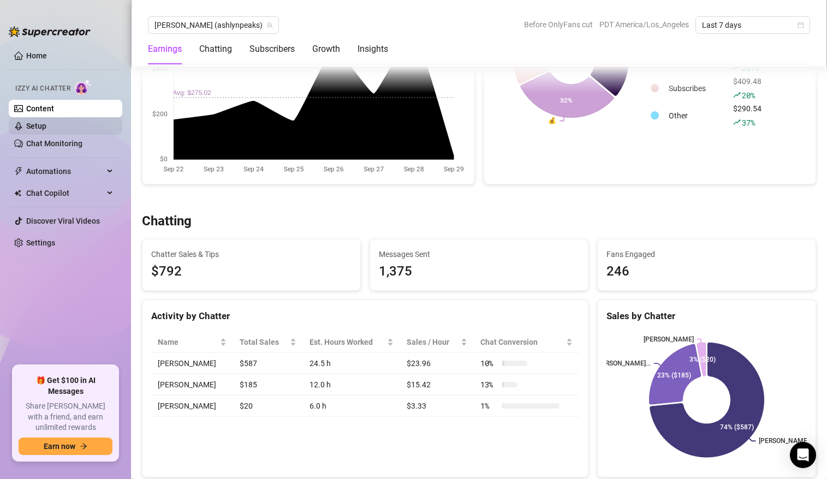  Describe the element at coordinates (251, 254) in the screenshot. I see `span: Chatter Sales & Tips` at that location.